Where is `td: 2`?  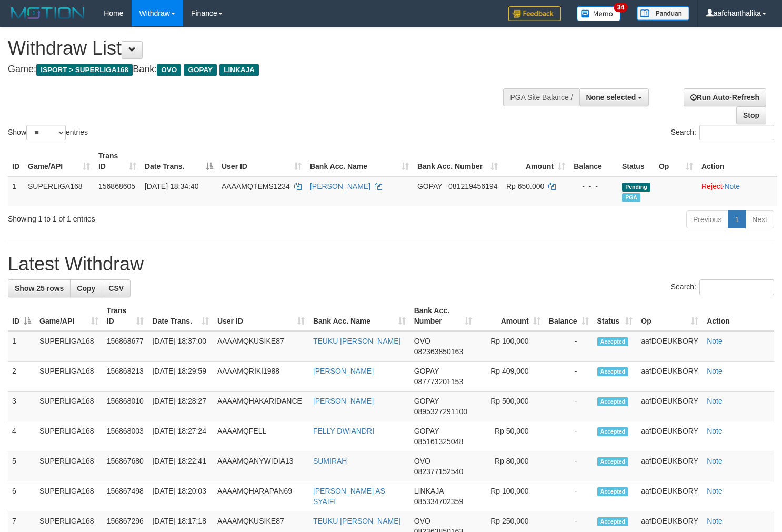
td: 2 is located at coordinates (22, 376).